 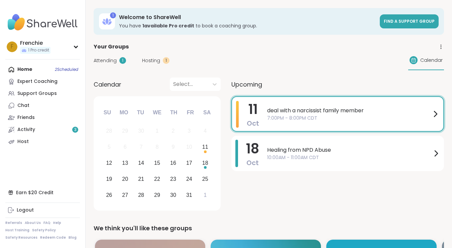 I want to click on span: F, so click(x=12, y=47).